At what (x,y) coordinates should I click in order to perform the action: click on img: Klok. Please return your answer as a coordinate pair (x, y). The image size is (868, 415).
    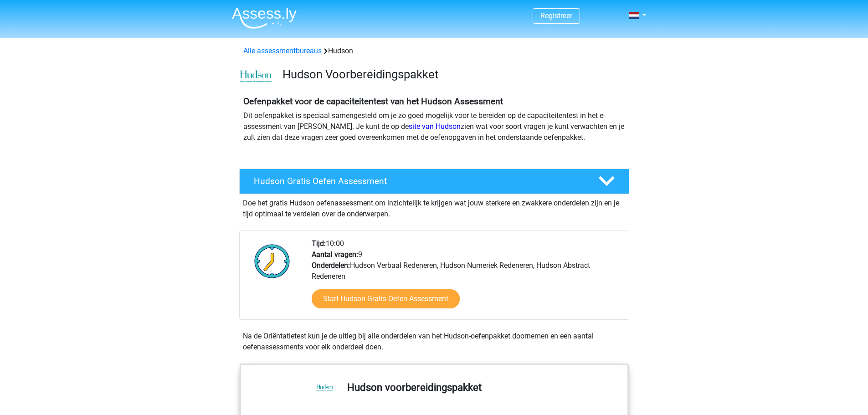
    Looking at the image, I should click on (272, 261).